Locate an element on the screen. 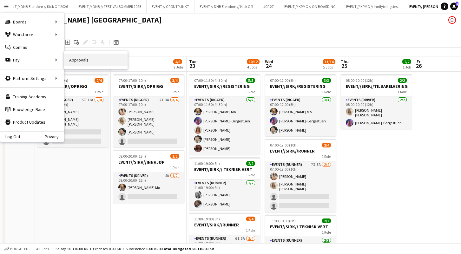  a: Training Academy is located at coordinates (32, 97).